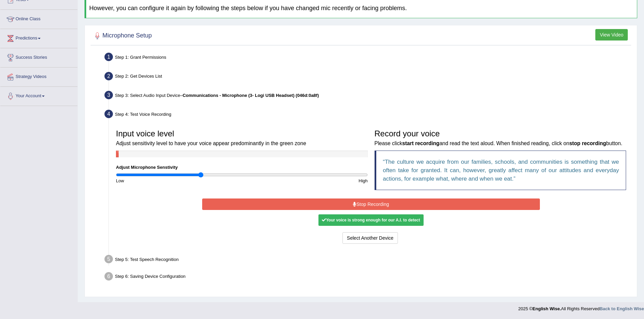 This screenshot has height=319, width=644. Describe the element at coordinates (122, 36) in the screenshot. I see `h2: Microphone Setup` at that location.